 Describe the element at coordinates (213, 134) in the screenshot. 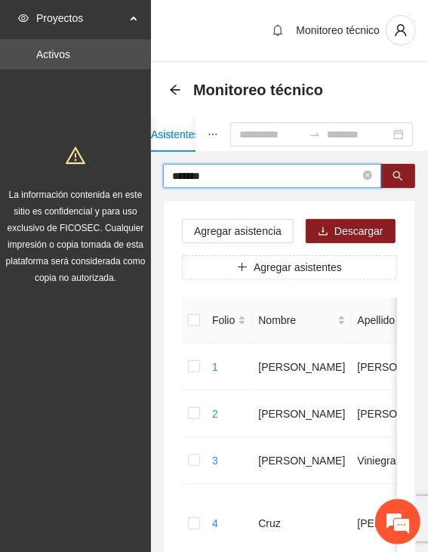

I see `button: ellipsis` at that location.